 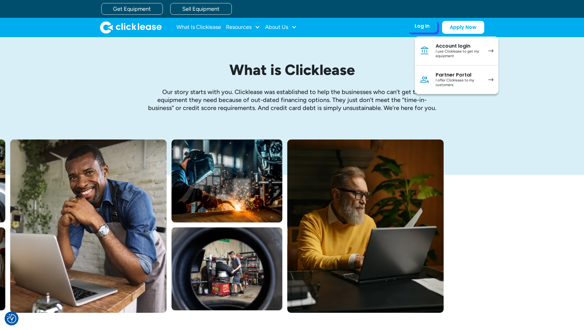 I want to click on img: A smiling man in a blue shirt and apron leaning over a table with a laptop, so click(x=88, y=226).